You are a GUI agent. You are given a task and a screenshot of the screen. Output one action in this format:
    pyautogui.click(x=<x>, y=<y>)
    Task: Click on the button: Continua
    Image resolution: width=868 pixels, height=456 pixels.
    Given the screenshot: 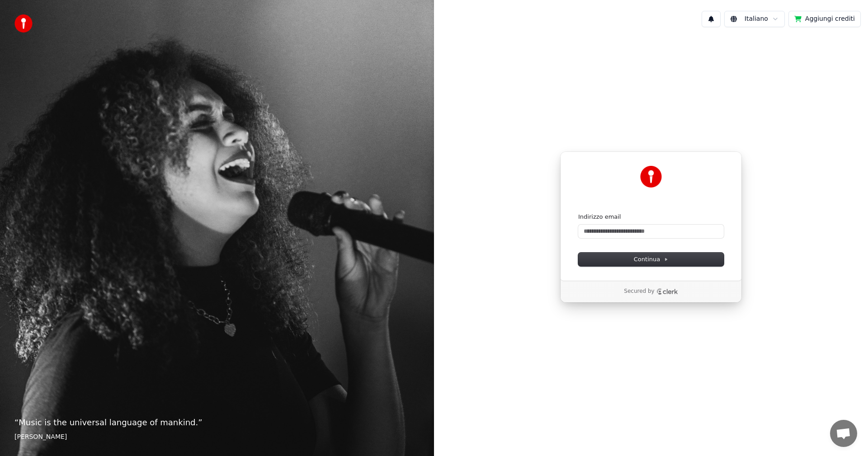 What is the action you would take?
    pyautogui.click(x=651, y=259)
    